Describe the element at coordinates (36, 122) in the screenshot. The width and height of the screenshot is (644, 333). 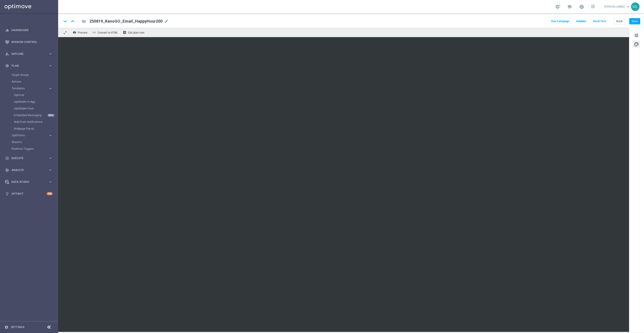
I see `div: Web Push Notifications` at that location.